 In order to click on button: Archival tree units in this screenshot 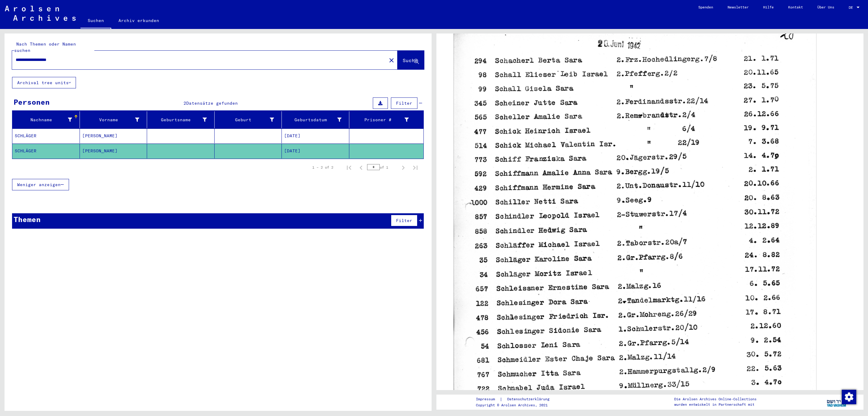, I will do `click(44, 83)`.